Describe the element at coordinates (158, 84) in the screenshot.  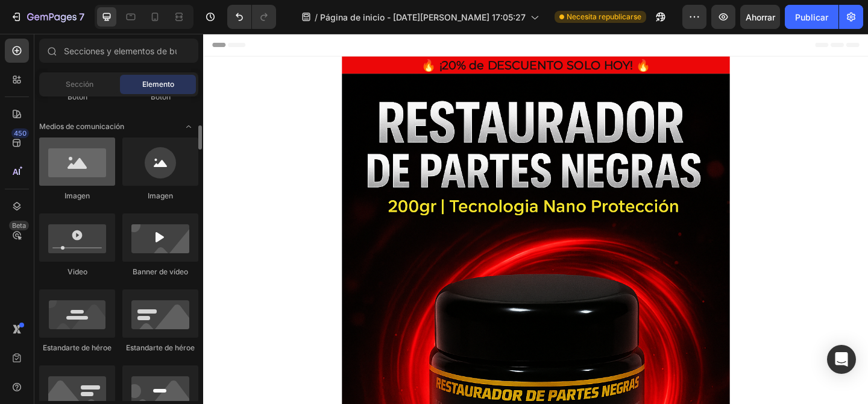
I see `font: Elemento` at that location.